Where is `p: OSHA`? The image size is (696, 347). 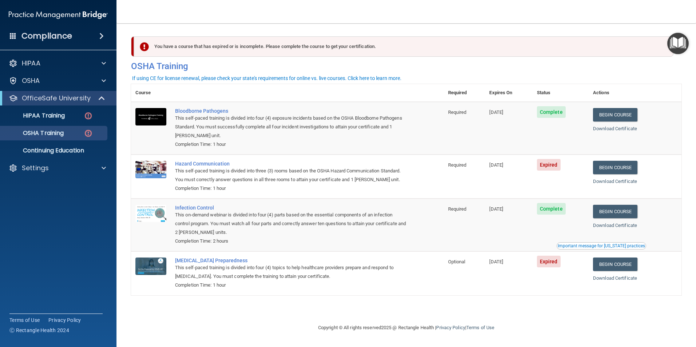 p: OSHA is located at coordinates (31, 81).